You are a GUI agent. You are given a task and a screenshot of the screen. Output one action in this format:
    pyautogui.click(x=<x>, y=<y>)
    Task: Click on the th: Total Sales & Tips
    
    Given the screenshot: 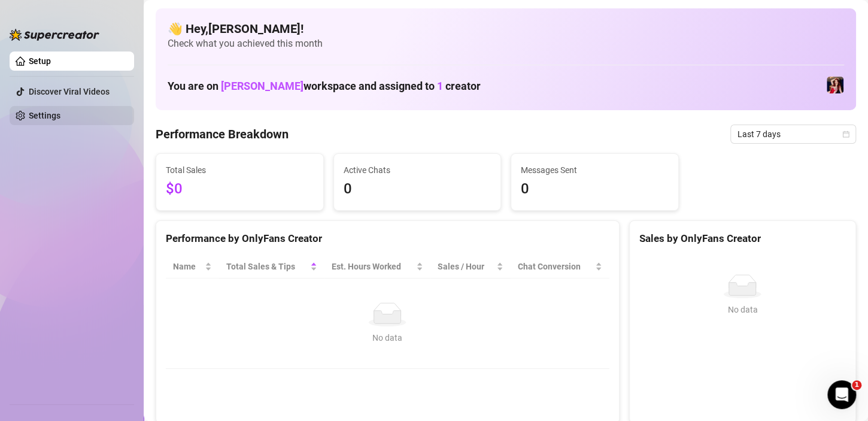 What is the action you would take?
    pyautogui.click(x=272, y=267)
    